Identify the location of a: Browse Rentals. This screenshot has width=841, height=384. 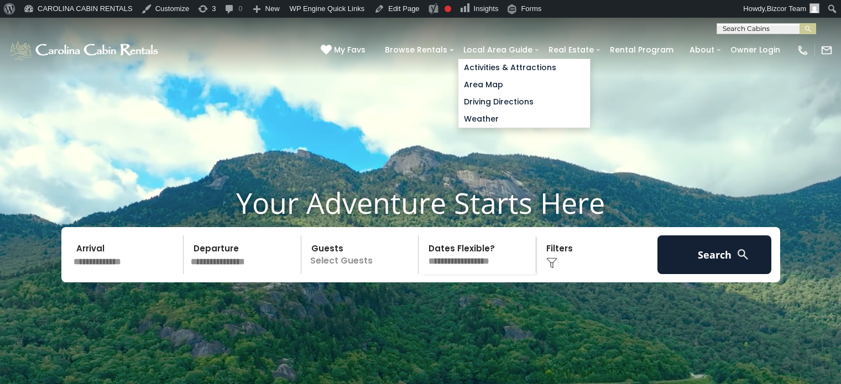
(416, 50).